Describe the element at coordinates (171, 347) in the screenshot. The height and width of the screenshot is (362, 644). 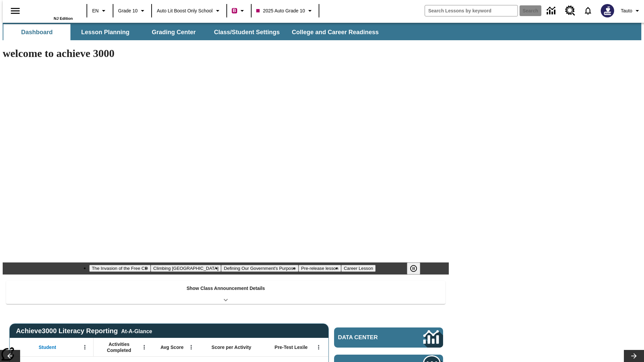
I see `span: Avg Score` at that location.